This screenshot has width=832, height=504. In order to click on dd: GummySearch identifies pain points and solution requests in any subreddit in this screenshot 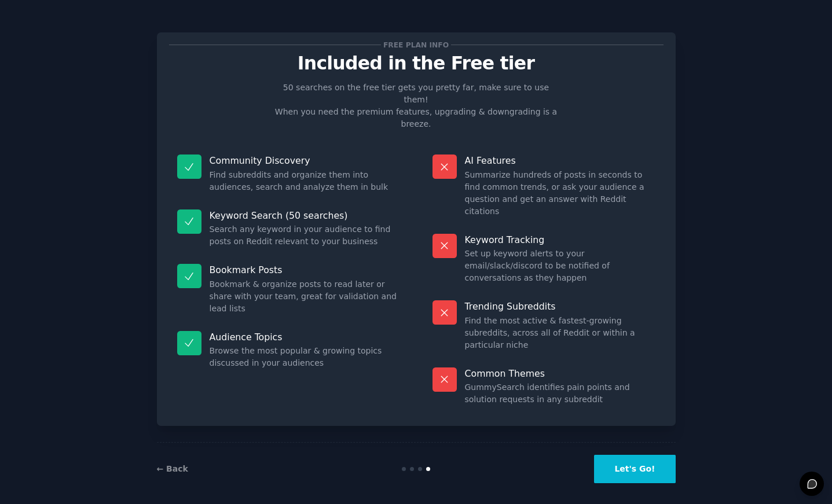, I will do `click(559, 394)`.